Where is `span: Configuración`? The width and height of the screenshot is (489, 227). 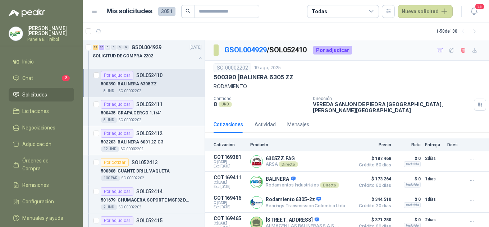
span: Configuración is located at coordinates (38, 202).